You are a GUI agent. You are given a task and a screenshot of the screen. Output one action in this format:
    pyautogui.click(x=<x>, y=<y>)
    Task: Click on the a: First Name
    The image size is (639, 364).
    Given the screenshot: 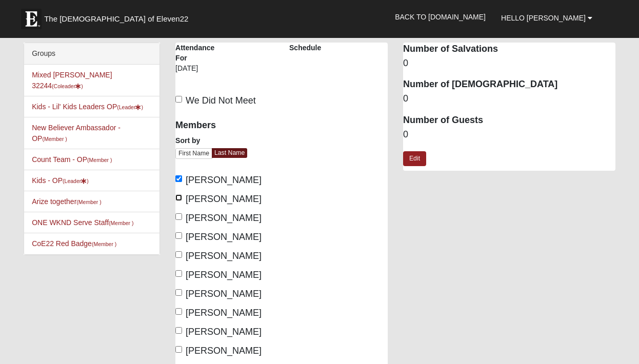 What is the action you would take?
    pyautogui.click(x=194, y=154)
    